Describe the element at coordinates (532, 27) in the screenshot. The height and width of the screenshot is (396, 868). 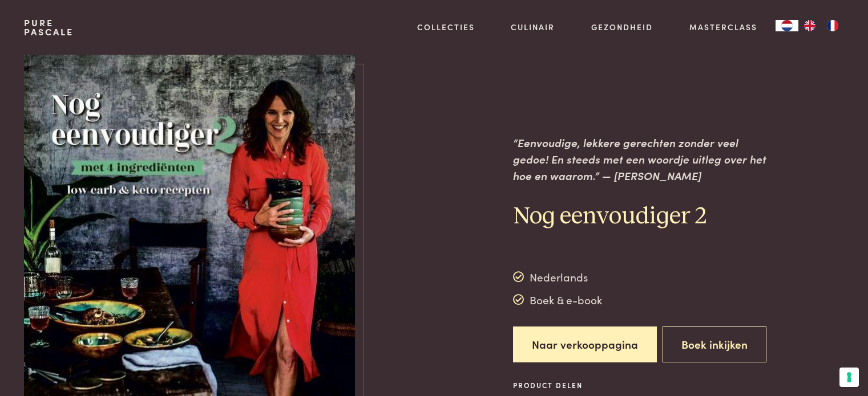
I see `a: Culinair` at that location.